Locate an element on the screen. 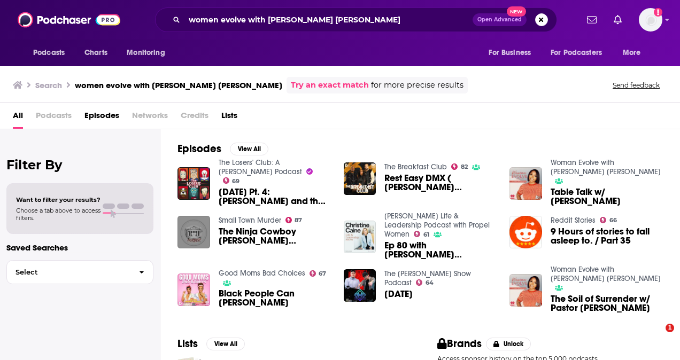 The height and width of the screenshot is (360, 680). span: 69 is located at coordinates (236, 181).